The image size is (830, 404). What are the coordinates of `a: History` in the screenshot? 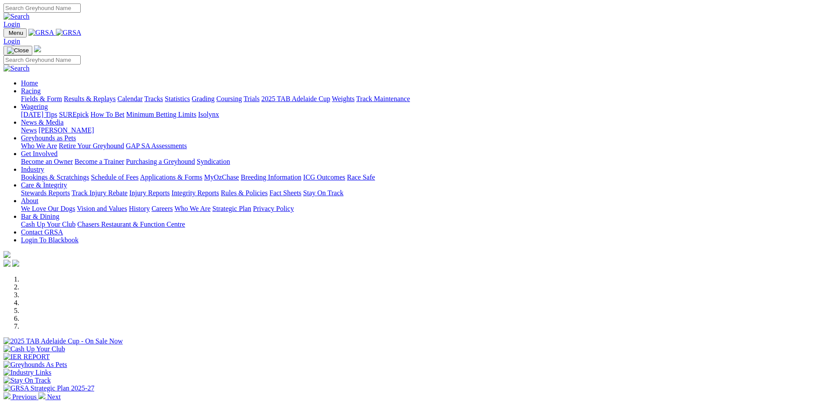 It's located at (139, 208).